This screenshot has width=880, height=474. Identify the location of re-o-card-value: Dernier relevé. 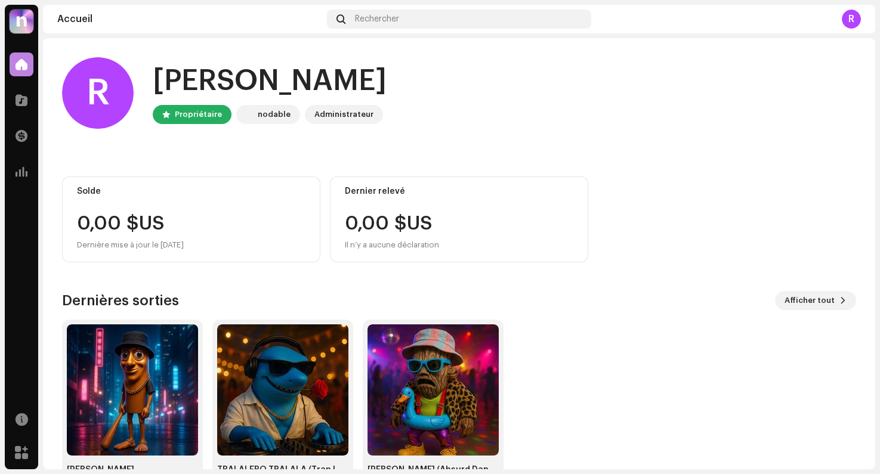
(459, 220).